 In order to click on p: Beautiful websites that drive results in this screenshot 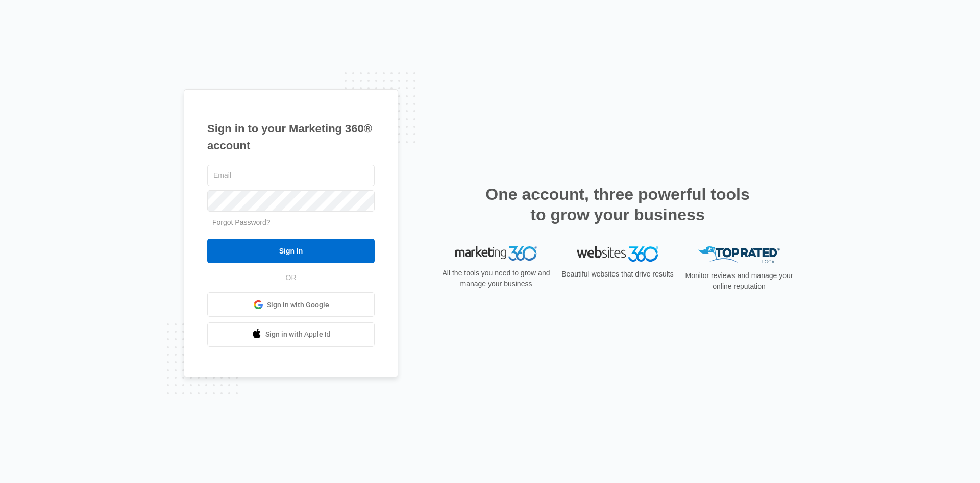, I will do `click(618, 274)`.